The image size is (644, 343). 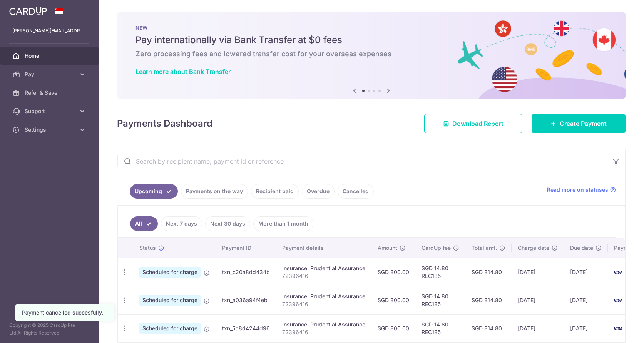 I want to click on span: Pay, so click(x=50, y=74).